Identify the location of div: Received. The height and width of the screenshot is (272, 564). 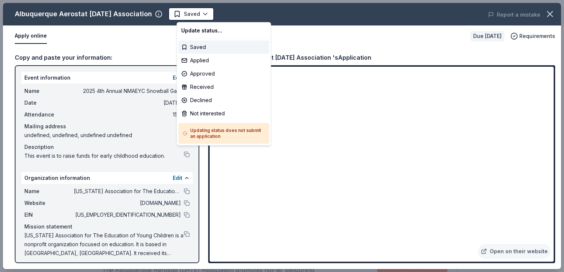
(224, 87).